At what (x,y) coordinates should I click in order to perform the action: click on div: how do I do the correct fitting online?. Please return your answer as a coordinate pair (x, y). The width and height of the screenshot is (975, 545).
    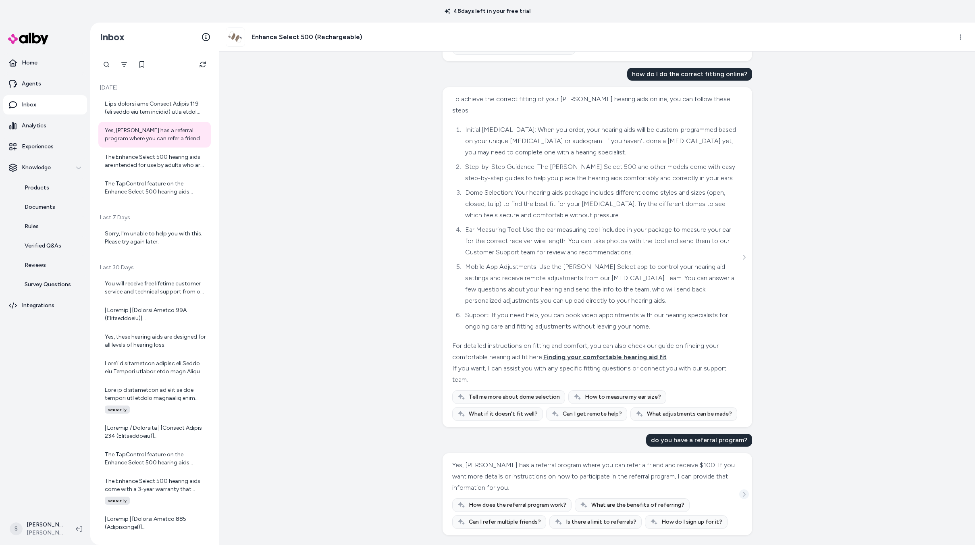
    Looking at the image, I should click on (689, 74).